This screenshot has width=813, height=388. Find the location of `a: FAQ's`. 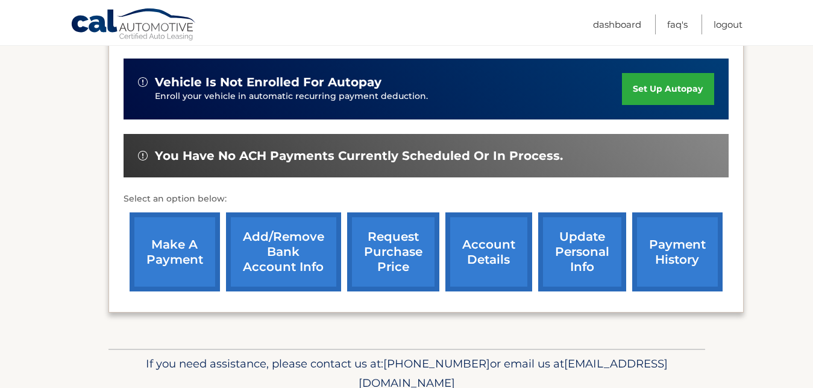

a: FAQ's is located at coordinates (678, 24).